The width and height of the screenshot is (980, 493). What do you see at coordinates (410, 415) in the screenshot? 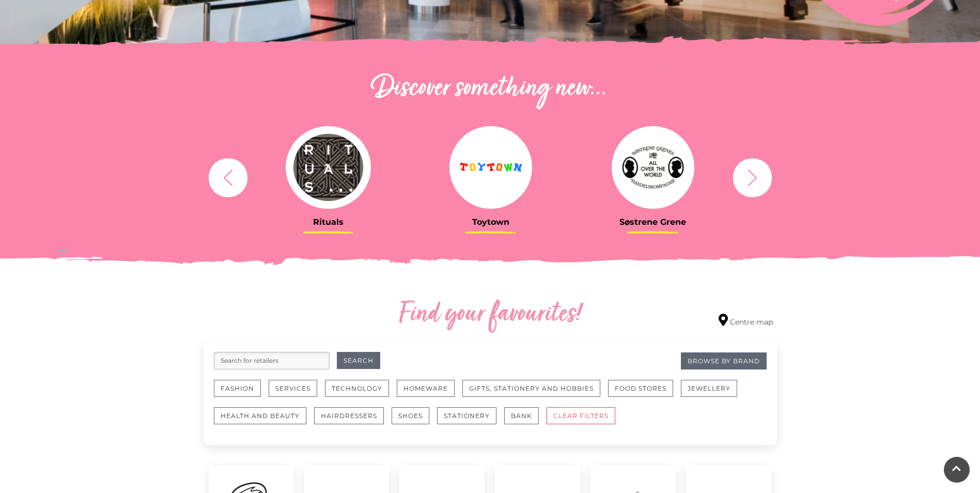
I see `button: Shoes` at bounding box center [410, 415].